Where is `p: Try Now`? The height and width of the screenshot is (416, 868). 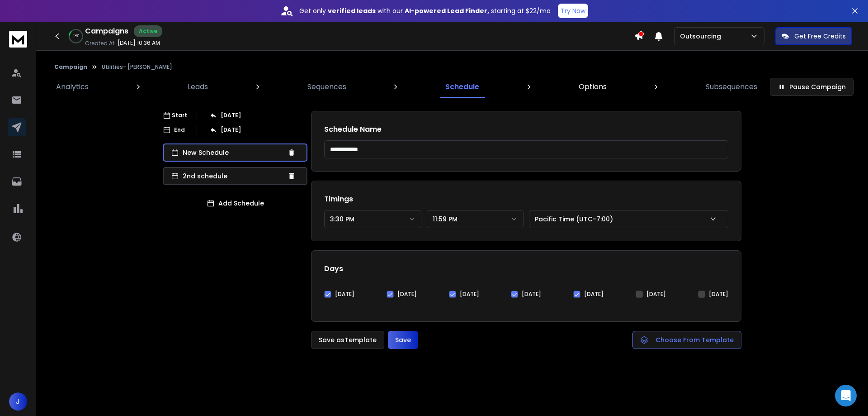
p: Try Now is located at coordinates (573, 11).